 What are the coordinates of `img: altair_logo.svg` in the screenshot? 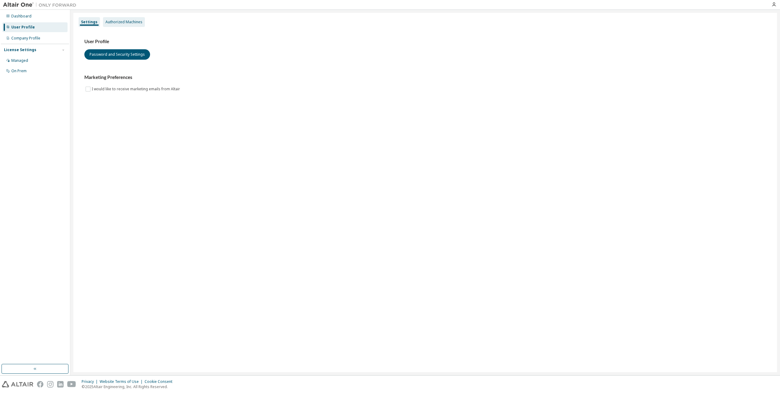 It's located at (17, 384).